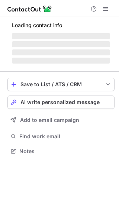 The image size is (119, 223). Describe the element at coordinates (60, 102) in the screenshot. I see `span: AI write personalized message` at that location.